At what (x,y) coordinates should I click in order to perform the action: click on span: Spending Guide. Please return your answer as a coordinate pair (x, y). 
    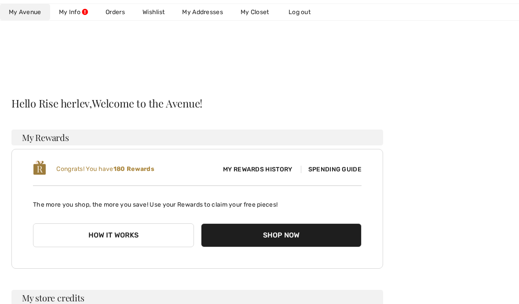
    Looking at the image, I should click on (331, 169).